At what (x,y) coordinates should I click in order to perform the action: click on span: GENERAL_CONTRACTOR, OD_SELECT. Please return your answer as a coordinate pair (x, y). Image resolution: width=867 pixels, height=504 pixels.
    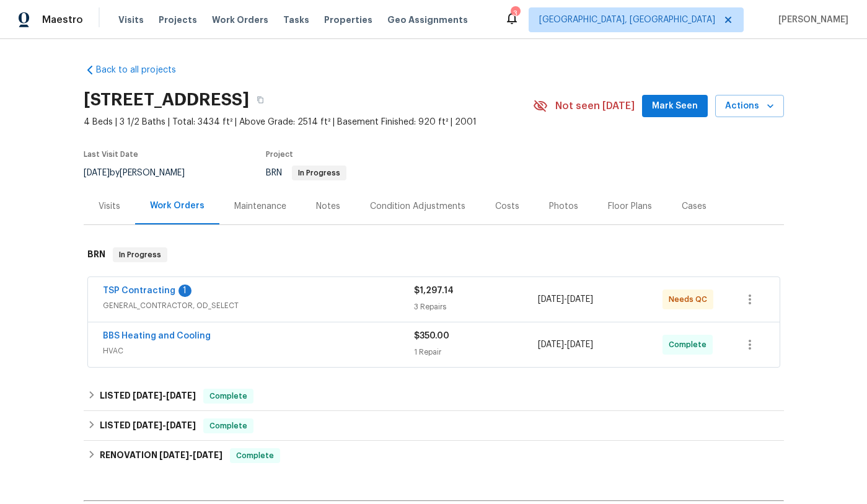
    Looking at the image, I should click on (258, 306).